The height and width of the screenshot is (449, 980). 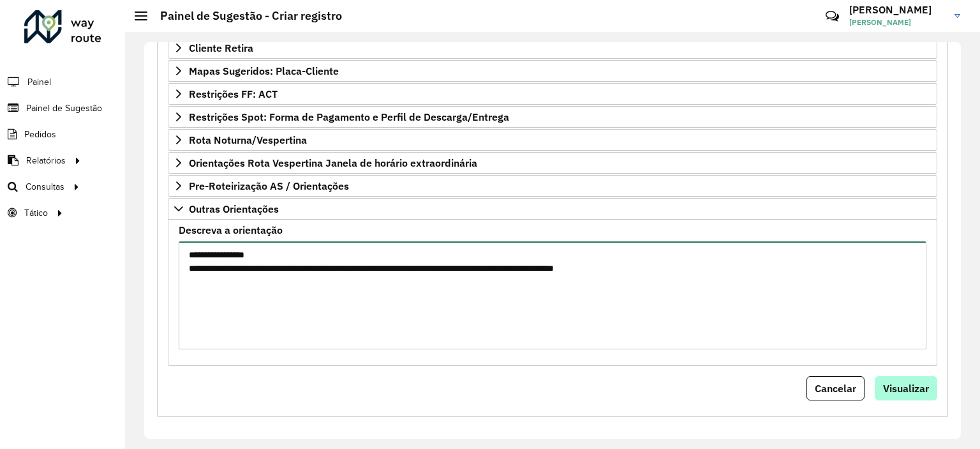 I want to click on a: Outras Orientações, so click(x=553, y=209).